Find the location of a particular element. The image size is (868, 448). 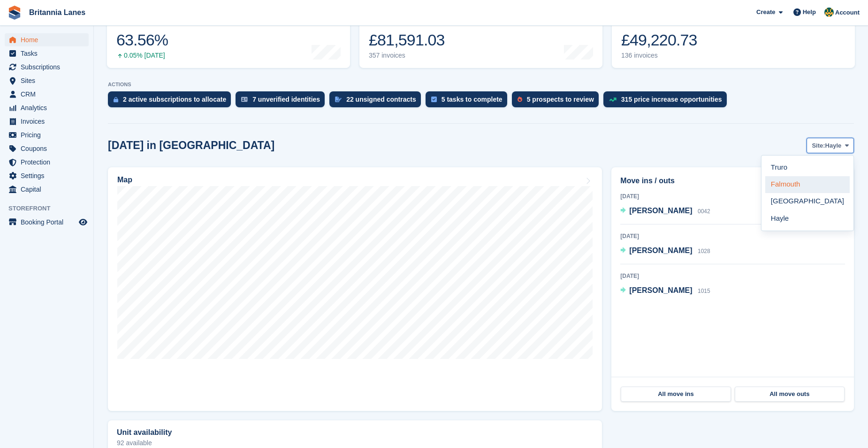

p: 92 available is located at coordinates (355, 443).